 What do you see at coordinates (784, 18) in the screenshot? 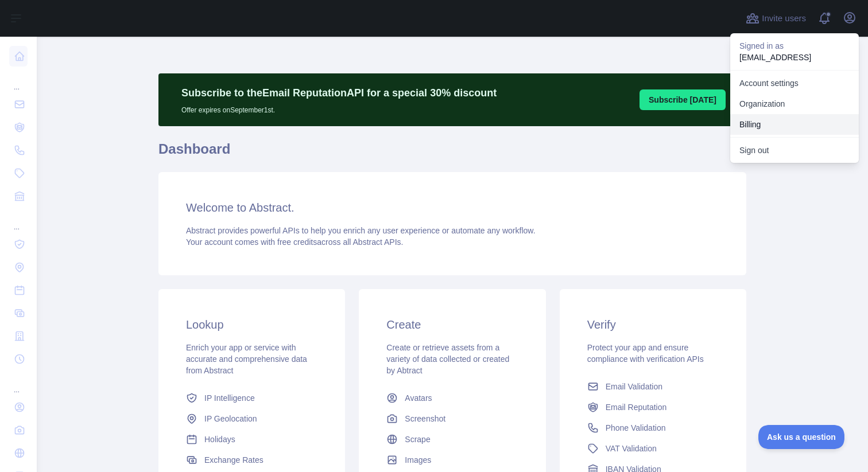
I see `span: Invite users` at bounding box center [784, 18].